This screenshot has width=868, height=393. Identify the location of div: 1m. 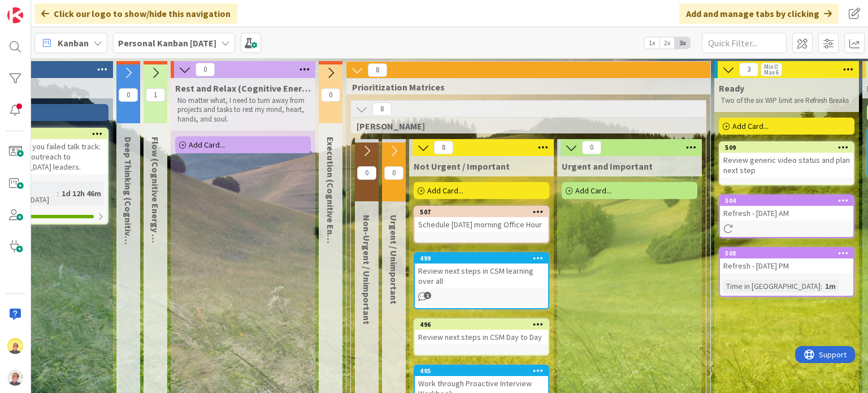
(831, 286).